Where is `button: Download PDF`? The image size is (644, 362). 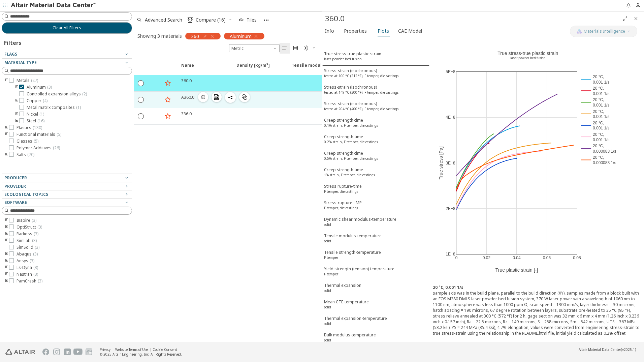 button: Download PDF is located at coordinates (216, 97).